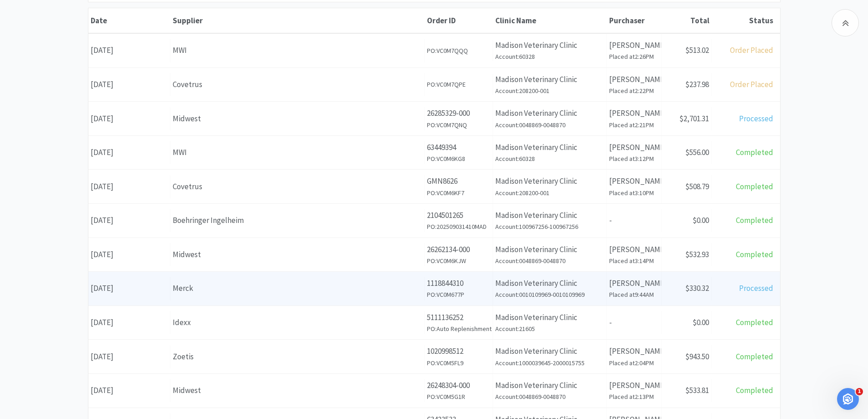 Image resolution: width=868 pixels, height=419 pixels. I want to click on button: go back, so click(15, 12).